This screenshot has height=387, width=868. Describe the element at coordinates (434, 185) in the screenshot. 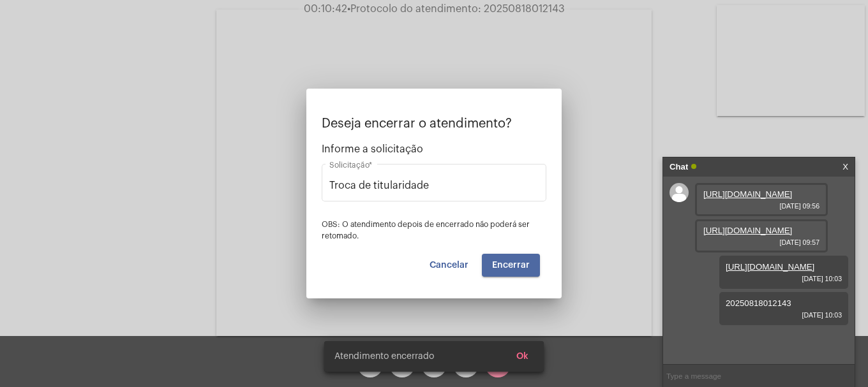

I see `input: Buscar solicitação` at that location.